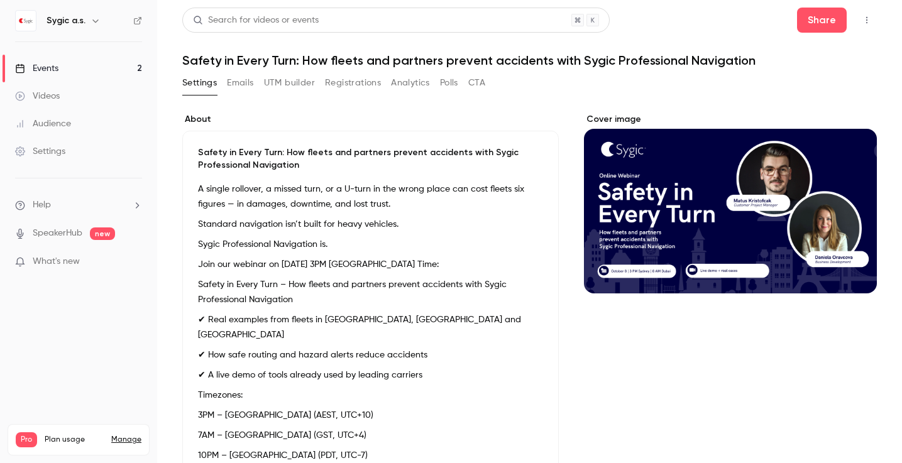 The width and height of the screenshot is (902, 463). I want to click on p: Safety in Every Turn – How fleets and partners prevent accidents with Sygic Professional Navigation, so click(370, 292).